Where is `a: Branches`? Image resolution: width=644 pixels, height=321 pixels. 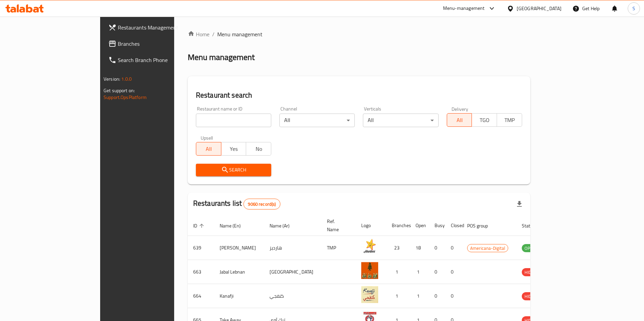 a: Branches is located at coordinates (155, 44).